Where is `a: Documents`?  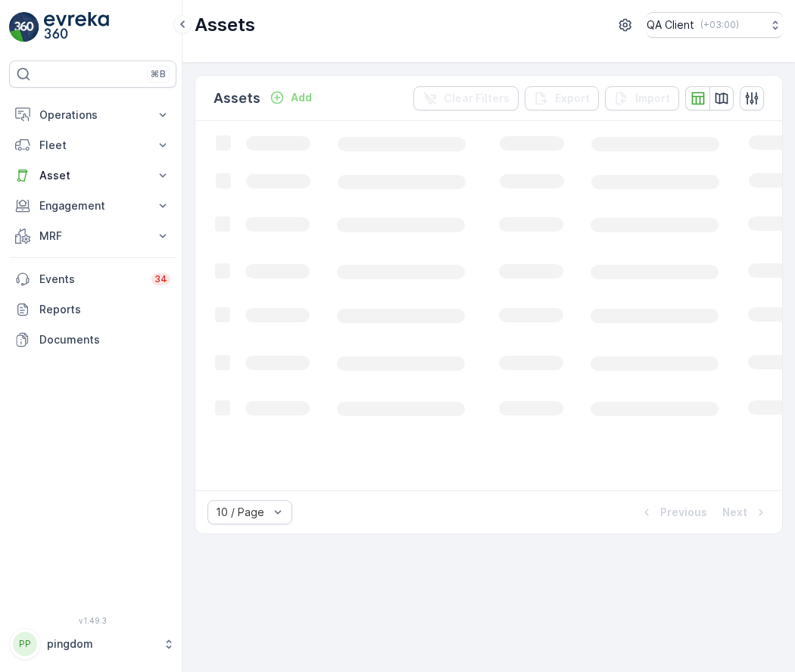 a: Documents is located at coordinates (92, 339).